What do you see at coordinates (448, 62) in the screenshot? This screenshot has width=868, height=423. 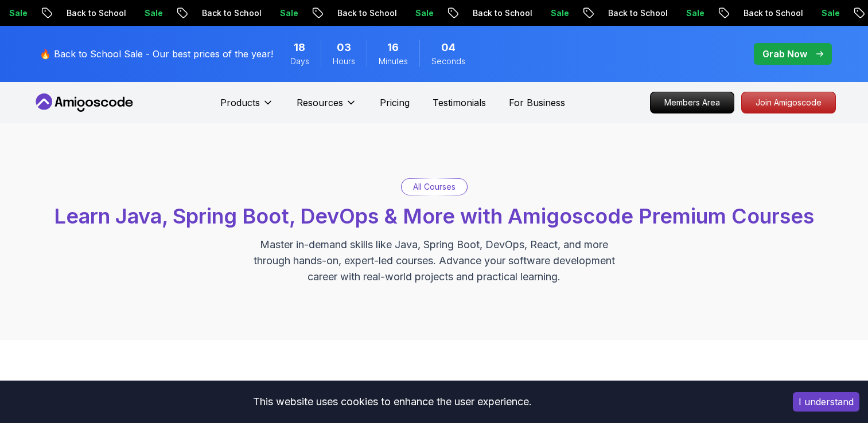 I see `span: Seconds` at bounding box center [448, 62].